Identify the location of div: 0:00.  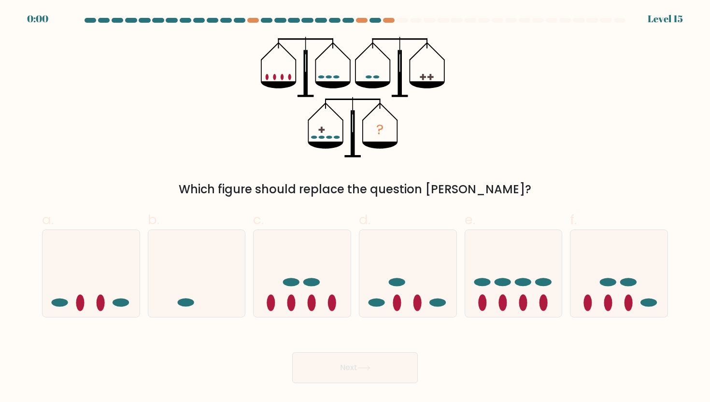
(38, 19).